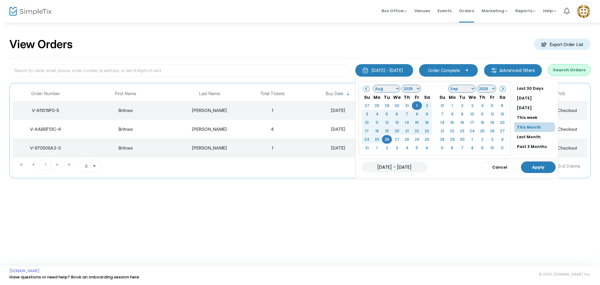 This screenshot has height=285, width=600. I want to click on span: Sortable, so click(348, 94).